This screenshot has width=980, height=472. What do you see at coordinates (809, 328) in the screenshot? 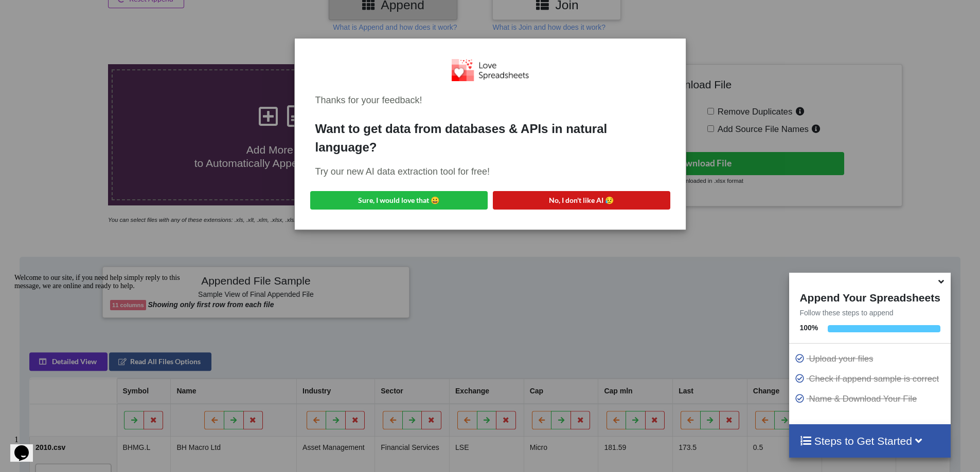
I see `b: 100 %` at bounding box center [809, 328].